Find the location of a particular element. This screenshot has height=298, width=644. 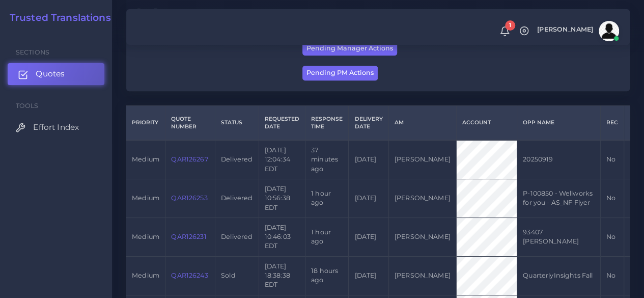

a: Effort Index is located at coordinates (56, 127).